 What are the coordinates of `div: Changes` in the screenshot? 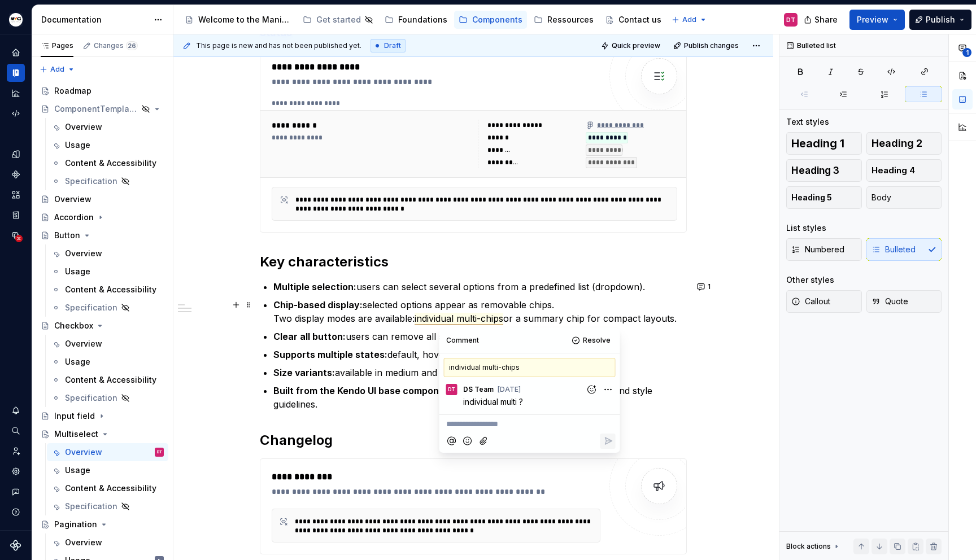 It's located at (116, 46).